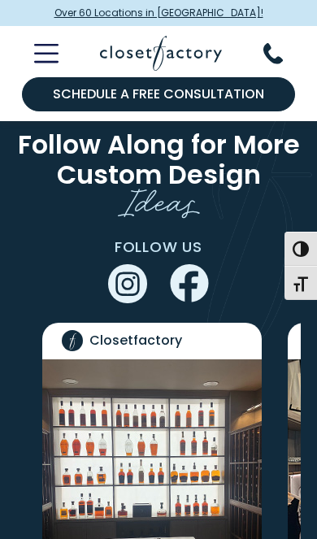 The image size is (317, 539). What do you see at coordinates (283, 54) in the screenshot?
I see `button: Phone Number` at bounding box center [283, 54].